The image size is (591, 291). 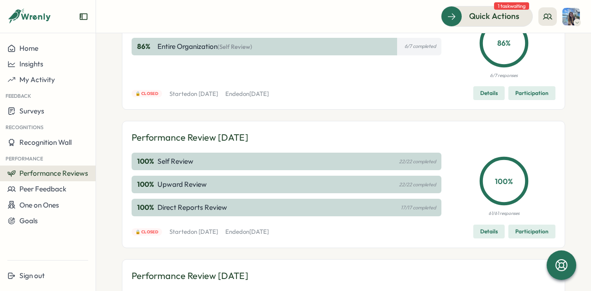 I want to click on span: Recognition Wall, so click(x=45, y=142).